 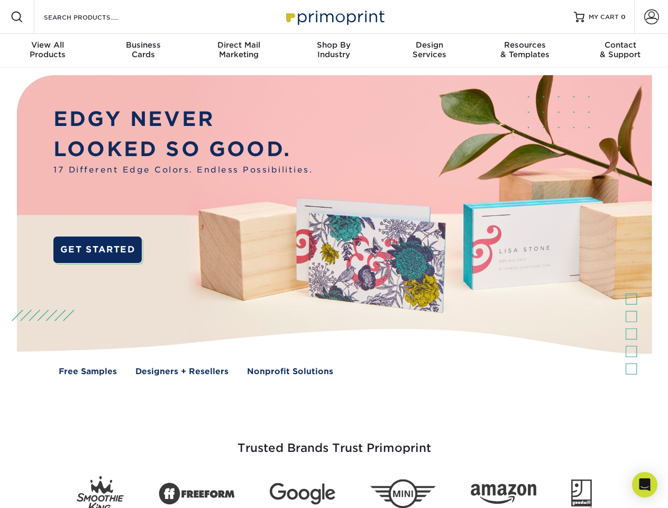 What do you see at coordinates (182, 371) in the screenshot?
I see `a: Designers + Resellers` at bounding box center [182, 371].